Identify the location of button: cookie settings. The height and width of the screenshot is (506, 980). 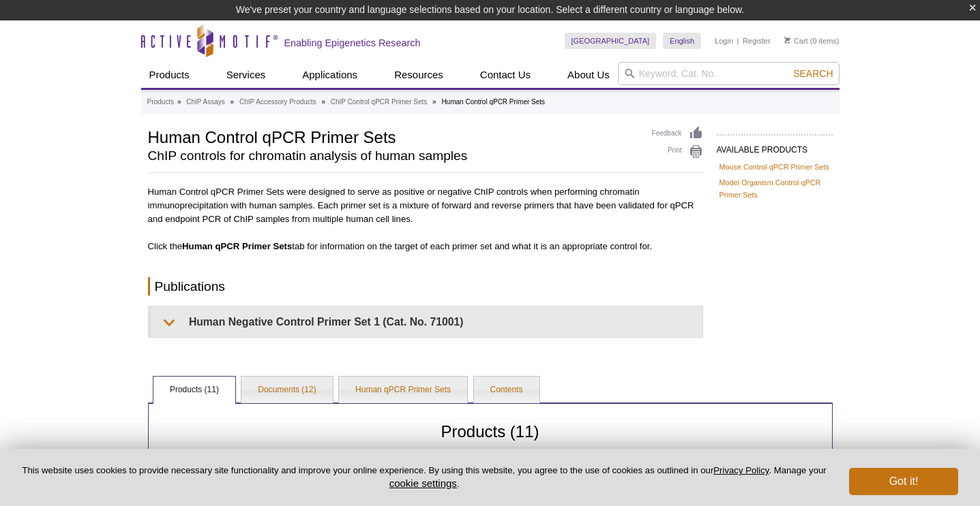
(423, 483).